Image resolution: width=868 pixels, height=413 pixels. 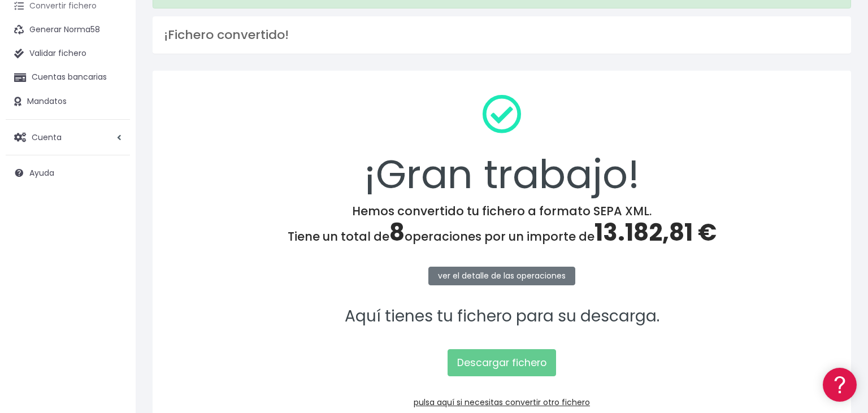 What do you see at coordinates (396, 232) in the screenshot?
I see `span: 8` at bounding box center [396, 232].